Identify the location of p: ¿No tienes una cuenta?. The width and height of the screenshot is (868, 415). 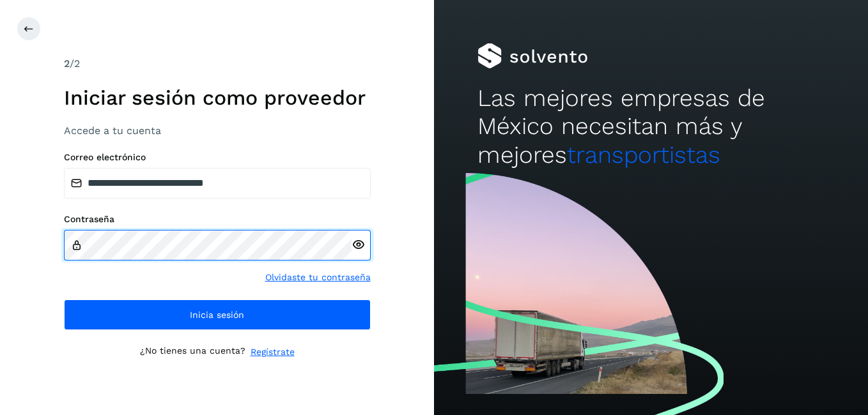
(193, 352).